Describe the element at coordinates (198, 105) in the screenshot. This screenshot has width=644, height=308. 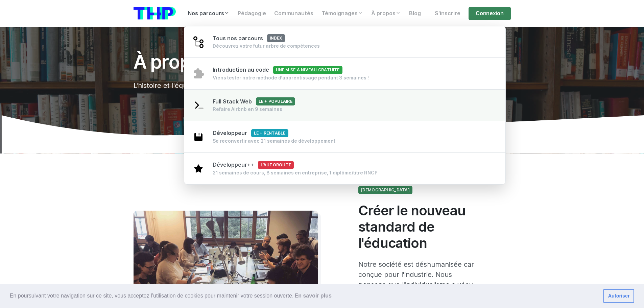
I see `img: terminal-92af89cfa8d47c02adae11eb3e7f907c.svg` at that location.